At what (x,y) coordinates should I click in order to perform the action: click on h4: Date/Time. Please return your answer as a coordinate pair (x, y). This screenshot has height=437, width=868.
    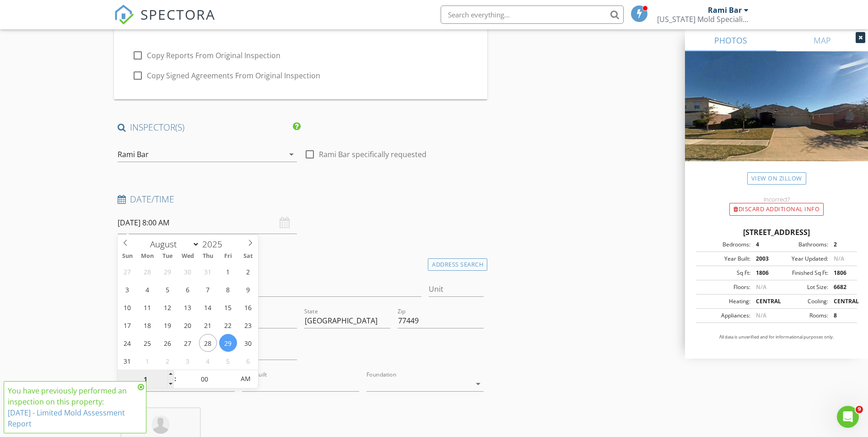
    Looking at the image, I should click on (301, 199).